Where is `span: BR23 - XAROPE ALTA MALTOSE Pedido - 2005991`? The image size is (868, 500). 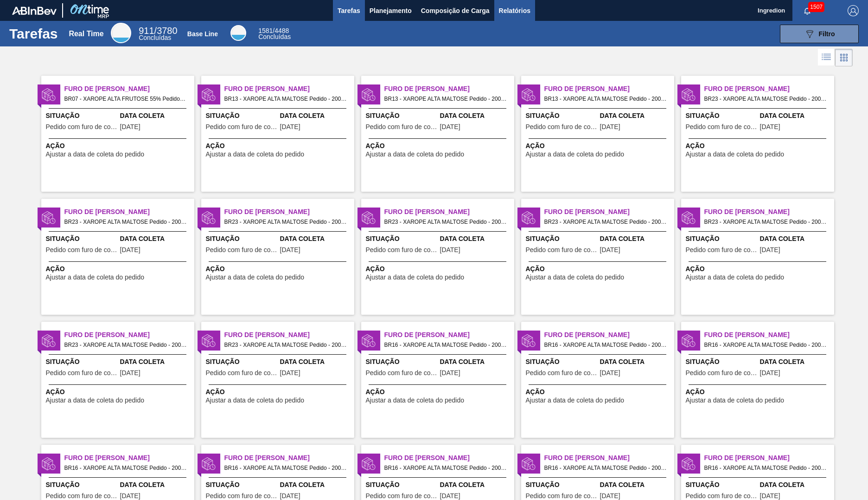 span: BR23 - XAROPE ALTA MALTOSE Pedido - 2005991 is located at coordinates (445, 222).